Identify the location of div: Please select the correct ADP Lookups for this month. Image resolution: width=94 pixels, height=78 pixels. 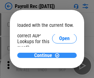
(35, 39).